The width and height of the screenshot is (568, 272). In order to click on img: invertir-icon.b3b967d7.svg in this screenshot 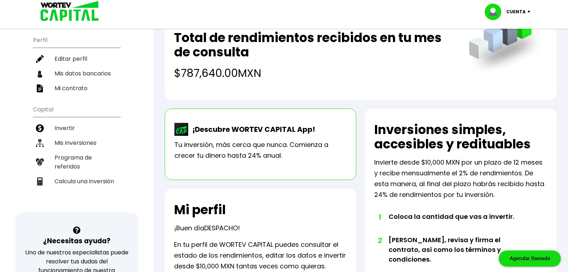, I will do `click(40, 128)`.